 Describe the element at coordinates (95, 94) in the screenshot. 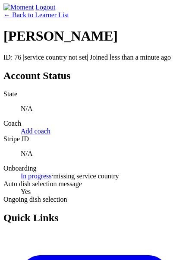

I see `dt: State` at that location.